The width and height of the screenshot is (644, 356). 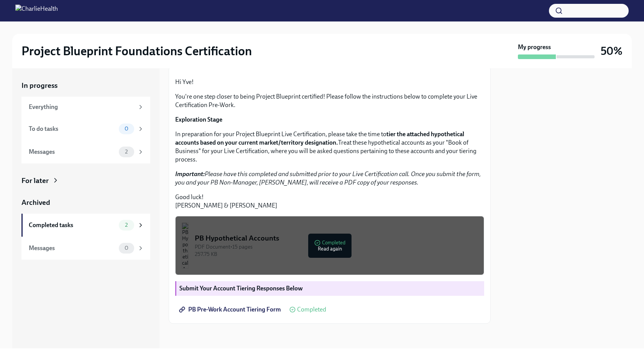 I want to click on div: For later, so click(x=35, y=181).